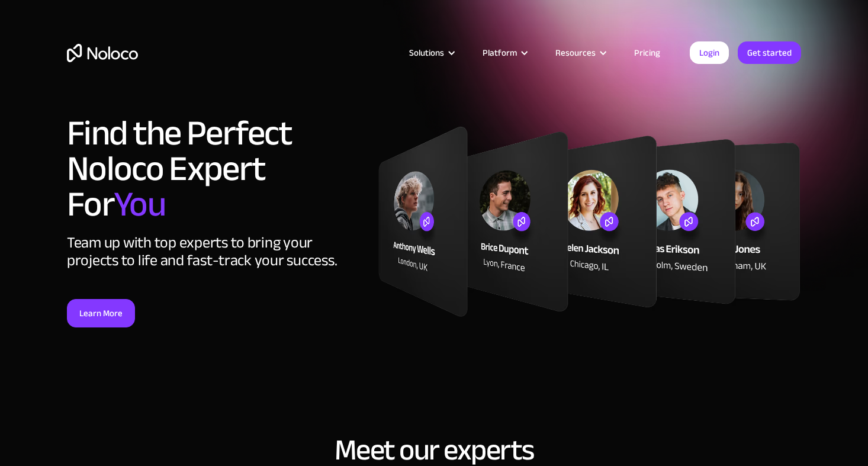  Describe the element at coordinates (434, 451) in the screenshot. I see `h2: Meet our experts` at that location.